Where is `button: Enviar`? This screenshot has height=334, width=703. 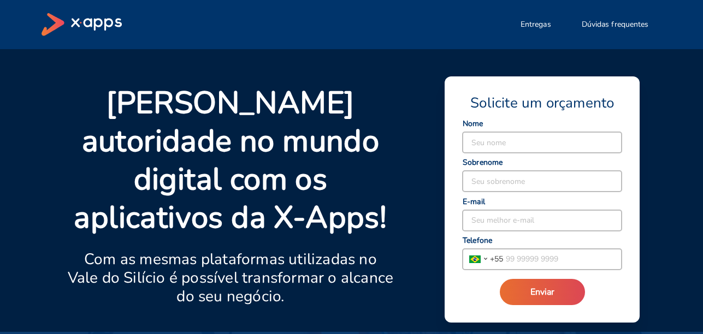 button: Enviar is located at coordinates (542, 292).